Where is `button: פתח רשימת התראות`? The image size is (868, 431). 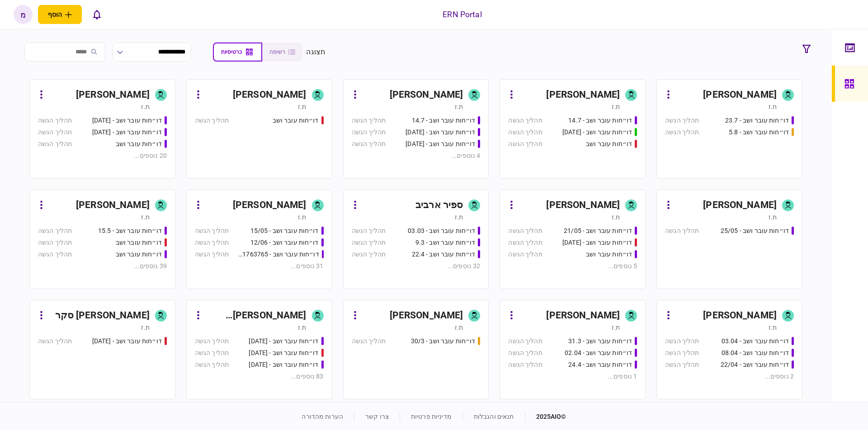 button: פתח רשימת התראות is located at coordinates (97, 14).